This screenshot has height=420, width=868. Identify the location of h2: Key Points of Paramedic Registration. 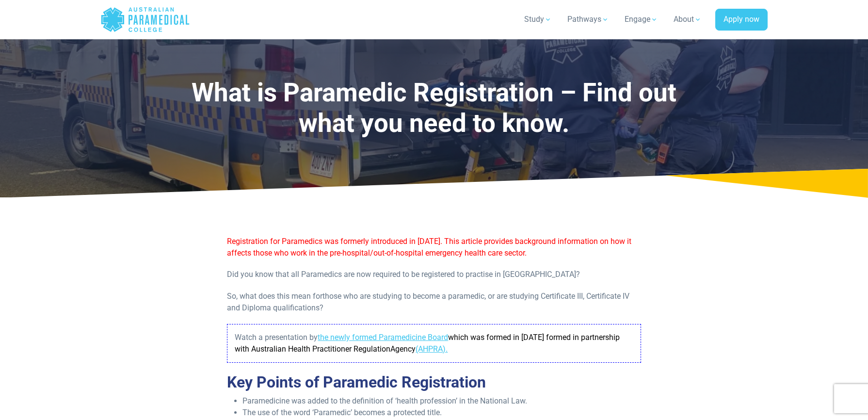
(434, 382).